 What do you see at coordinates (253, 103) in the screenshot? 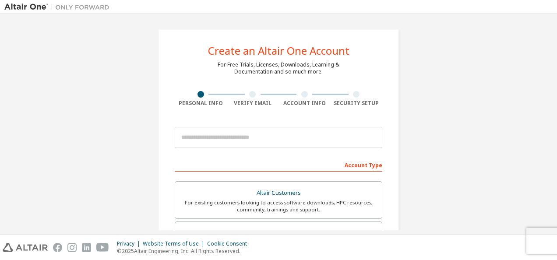
I see `div: Verify Email` at bounding box center [253, 103].